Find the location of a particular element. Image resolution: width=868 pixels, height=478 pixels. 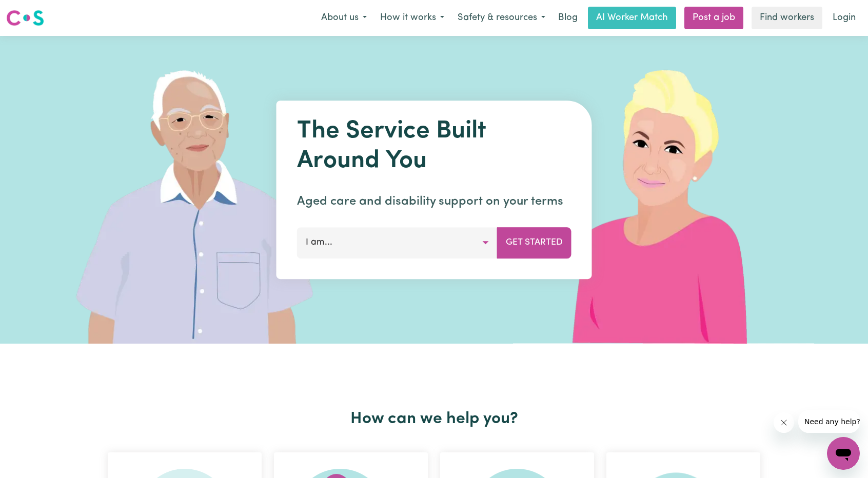

a: Login is located at coordinates (843, 18).